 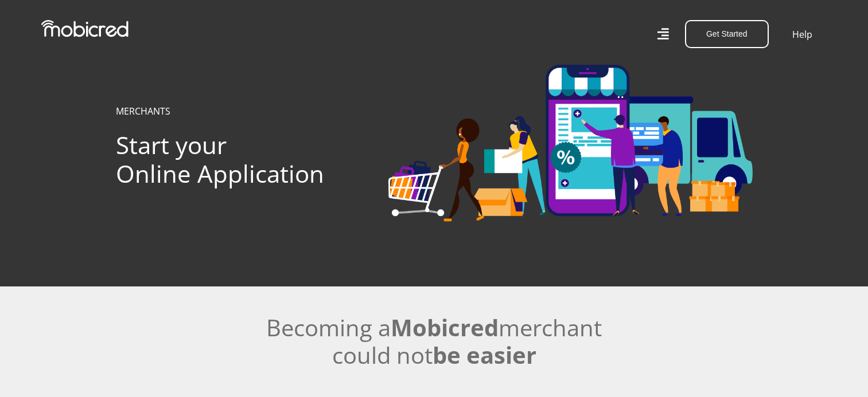 I want to click on a: Help, so click(x=802, y=34).